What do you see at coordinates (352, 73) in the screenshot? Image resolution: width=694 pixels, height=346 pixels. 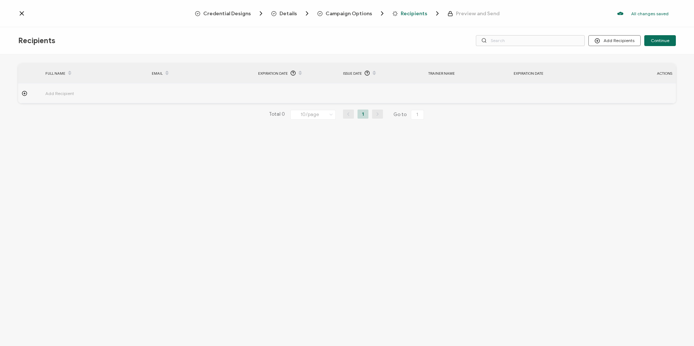 I see `span: Issue Date` at bounding box center [352, 73].